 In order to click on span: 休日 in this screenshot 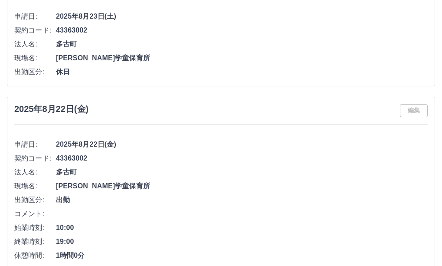, I will do `click(241, 72)`.